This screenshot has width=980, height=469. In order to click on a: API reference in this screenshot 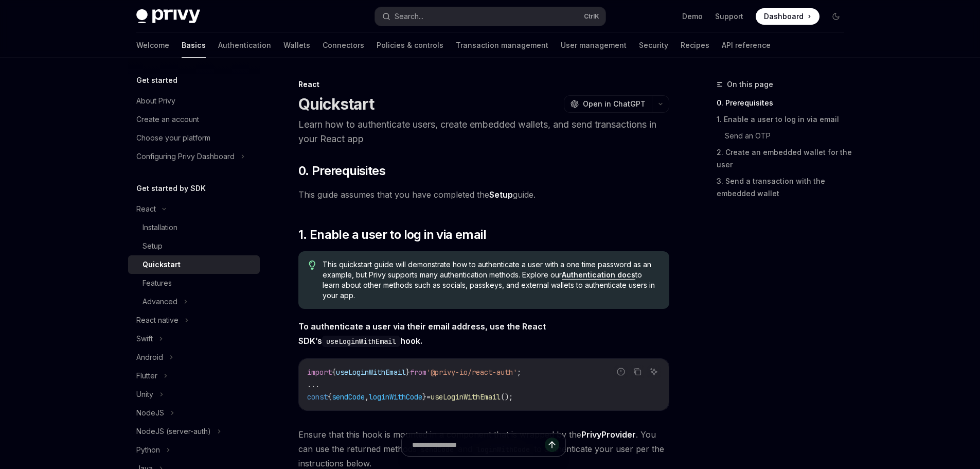, I will do `click(746, 45)`.